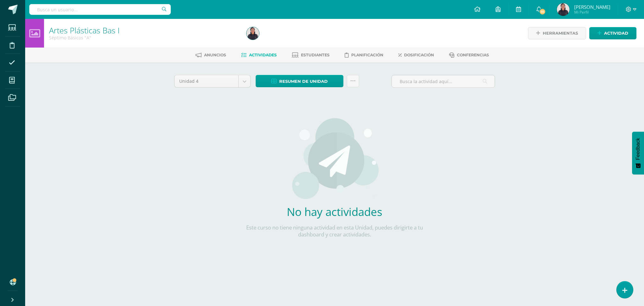  What do you see at coordinates (638, 149) in the screenshot?
I see `span: Feedback` at bounding box center [638, 149].